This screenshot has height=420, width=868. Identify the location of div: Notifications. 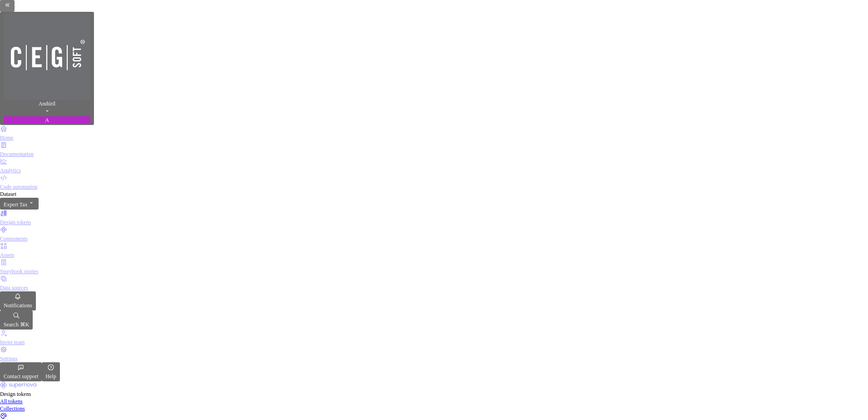
(18, 306).